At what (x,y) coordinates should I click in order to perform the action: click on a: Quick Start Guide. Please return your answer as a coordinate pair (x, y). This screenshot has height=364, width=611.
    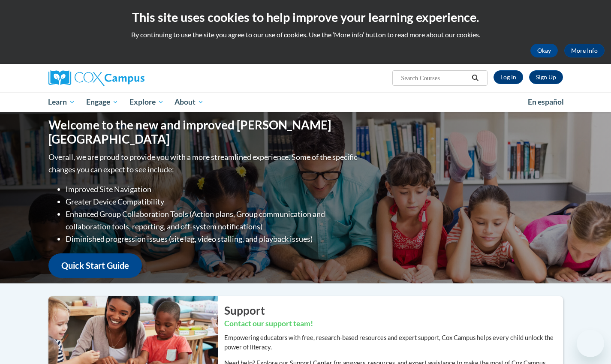
    Looking at the image, I should click on (95, 265).